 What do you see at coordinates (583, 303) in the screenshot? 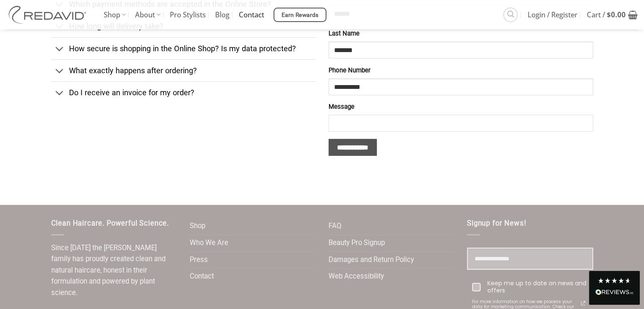
I see `svg: link icon` at bounding box center [583, 303].